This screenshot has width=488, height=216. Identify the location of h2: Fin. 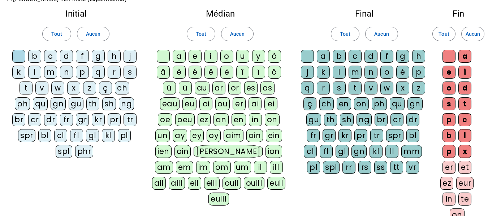
(458, 14).